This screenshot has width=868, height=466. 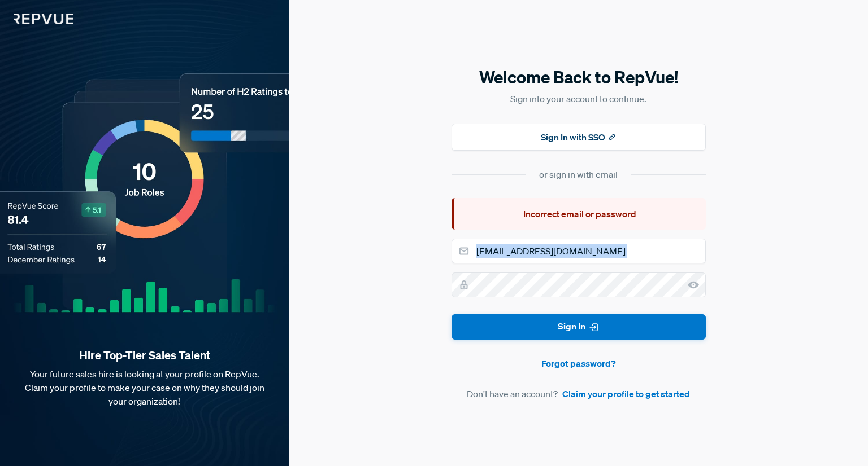 I want to click on strong: Hire Top-Tier Sales Talent, so click(x=145, y=355).